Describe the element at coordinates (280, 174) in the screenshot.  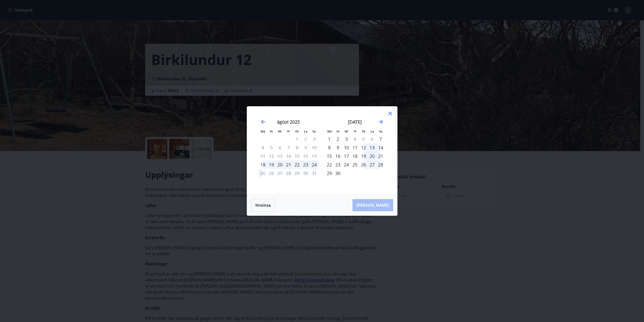
I see `td: Not available. miðvikudagur, 27. ágúst 2025` at that location.